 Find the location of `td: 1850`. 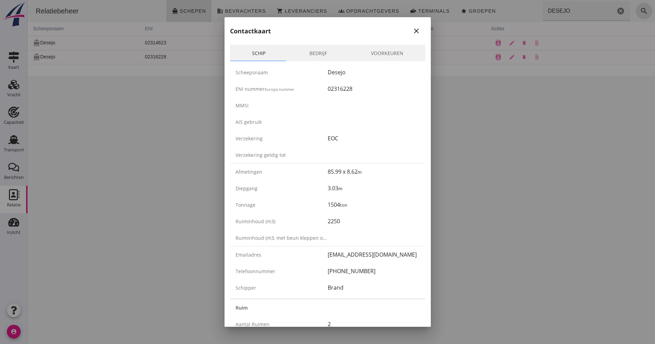

td: 1850 is located at coordinates (285, 43).